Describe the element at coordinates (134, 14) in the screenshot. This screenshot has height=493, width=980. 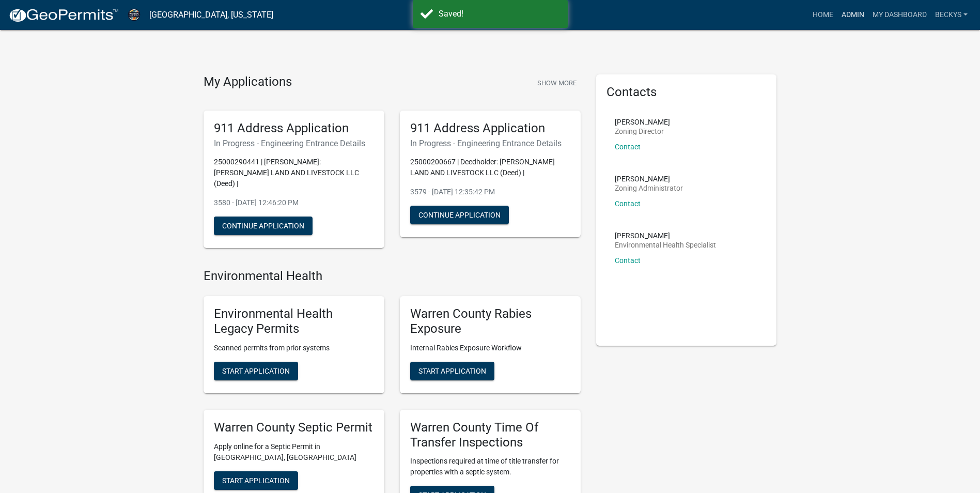
I see `img: Warren County, Iowa` at that location.